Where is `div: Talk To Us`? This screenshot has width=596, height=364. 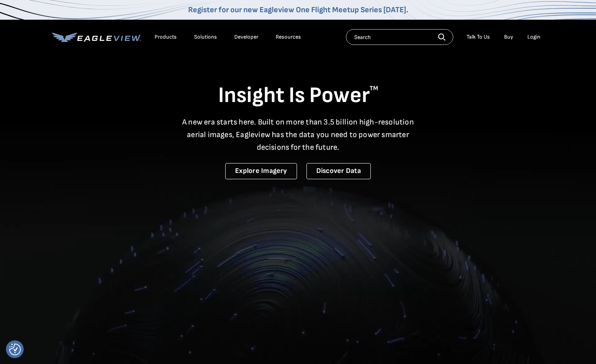
div: Talk To Us is located at coordinates (478, 37).